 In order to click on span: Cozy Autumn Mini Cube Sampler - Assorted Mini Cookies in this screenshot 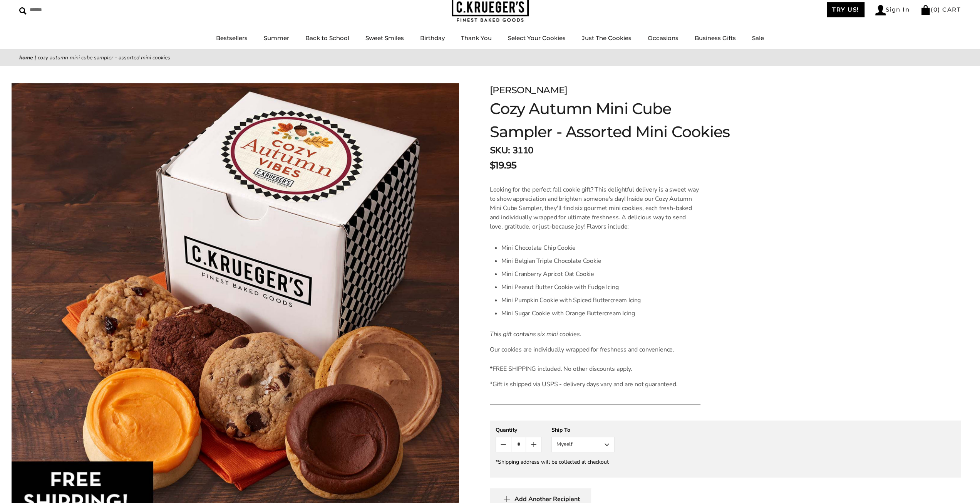, I will do `click(104, 57)`.